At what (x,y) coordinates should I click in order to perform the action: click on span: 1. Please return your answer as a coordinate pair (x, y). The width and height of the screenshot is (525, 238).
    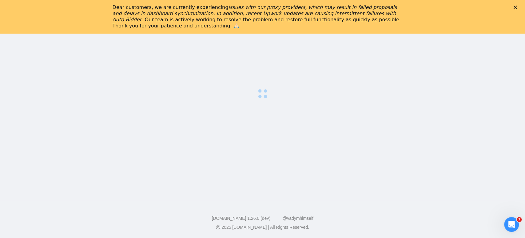
    Looking at the image, I should click on (520, 219).